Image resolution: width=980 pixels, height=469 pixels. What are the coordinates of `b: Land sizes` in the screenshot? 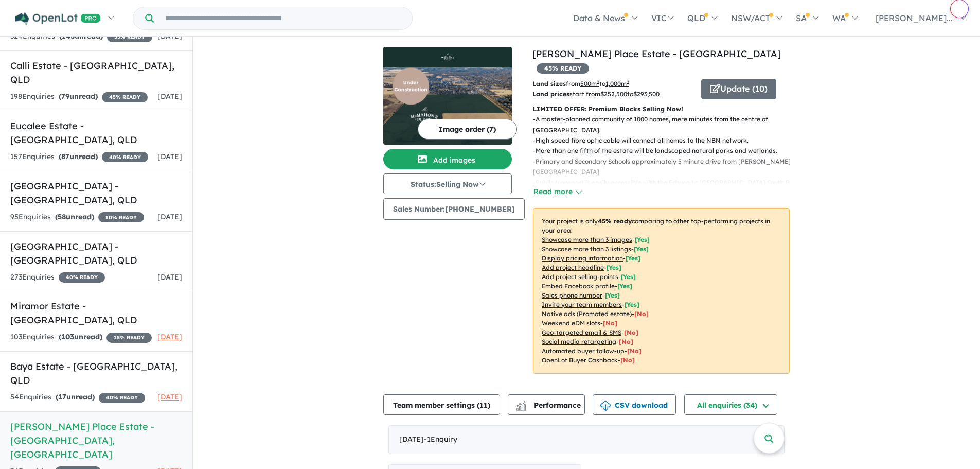 It's located at (549, 83).